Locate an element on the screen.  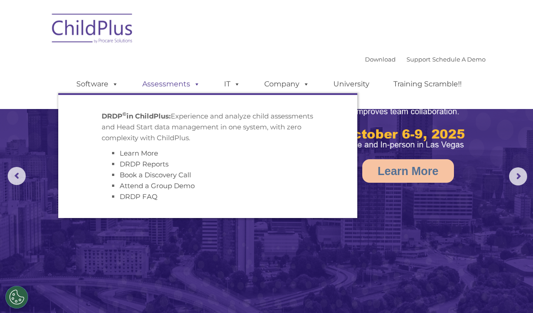
a: Book a Discovery Call is located at coordinates (155, 174).